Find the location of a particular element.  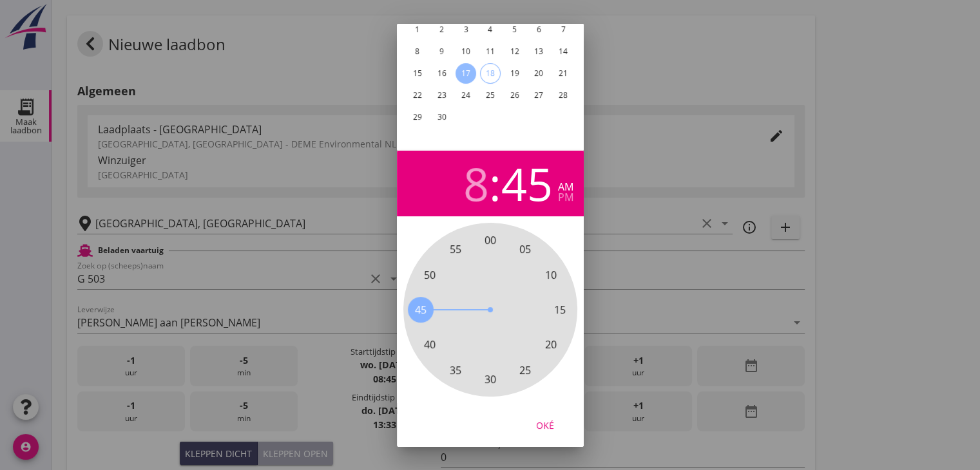

span: 15 is located at coordinates (560, 310).